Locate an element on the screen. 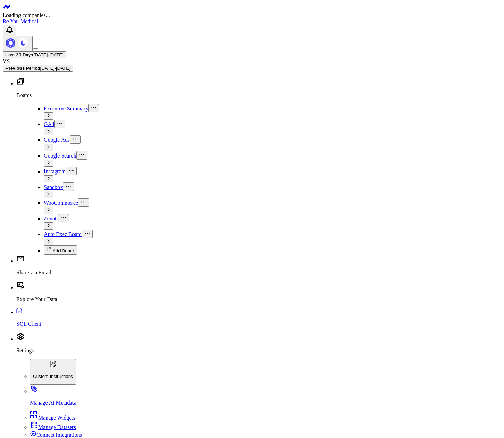 The width and height of the screenshot is (504, 438). span: Executive Summary is located at coordinates (66, 108).